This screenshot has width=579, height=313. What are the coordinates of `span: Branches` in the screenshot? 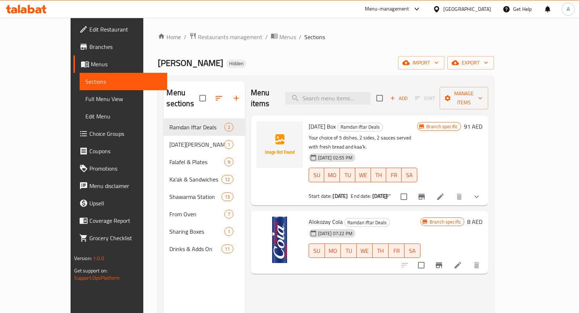 It's located at (125, 47).